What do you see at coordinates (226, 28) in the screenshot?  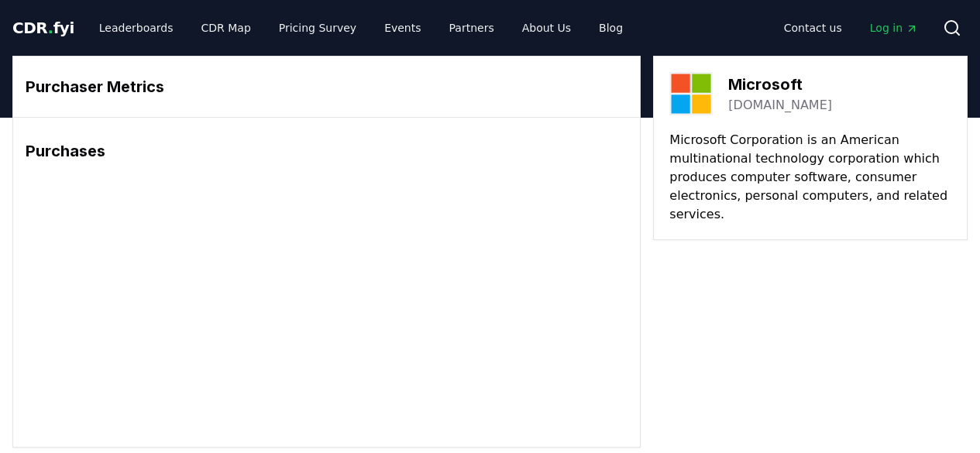 I see `a: CDR Map` at bounding box center [226, 28].